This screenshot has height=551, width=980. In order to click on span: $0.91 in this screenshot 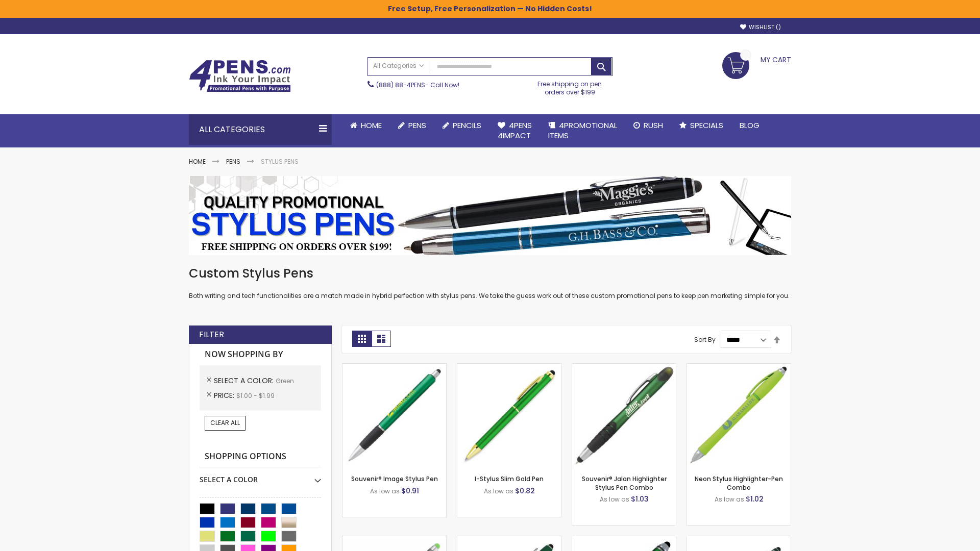, I will do `click(410, 491)`.